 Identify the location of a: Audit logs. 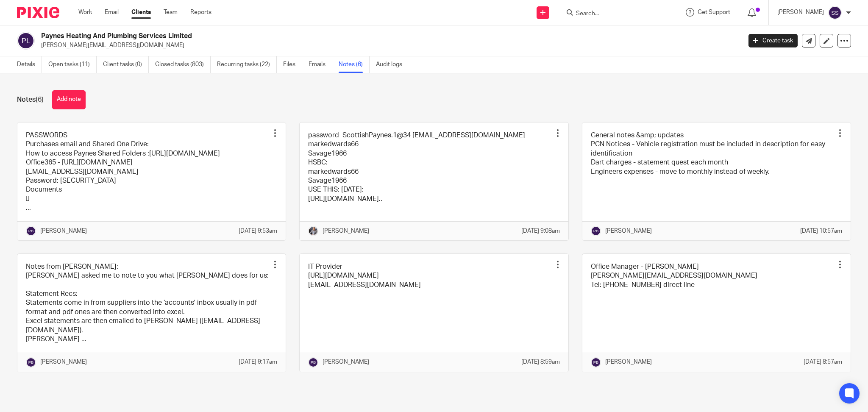
(392, 64).